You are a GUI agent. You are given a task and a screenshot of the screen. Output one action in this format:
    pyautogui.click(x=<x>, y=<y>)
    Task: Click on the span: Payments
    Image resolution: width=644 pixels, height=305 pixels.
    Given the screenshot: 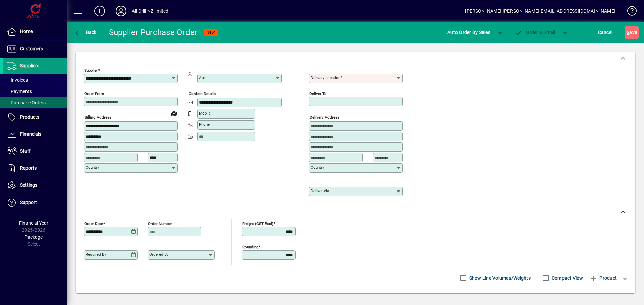 What is the action you would take?
    pyautogui.click(x=19, y=92)
    